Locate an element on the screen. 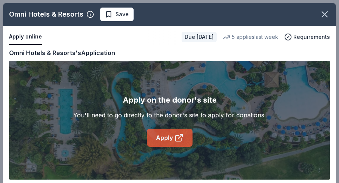 Image resolution: width=339 pixels, height=183 pixels. div: You'll need to go directly to the donor's site to apply for donations. is located at coordinates (170, 115).